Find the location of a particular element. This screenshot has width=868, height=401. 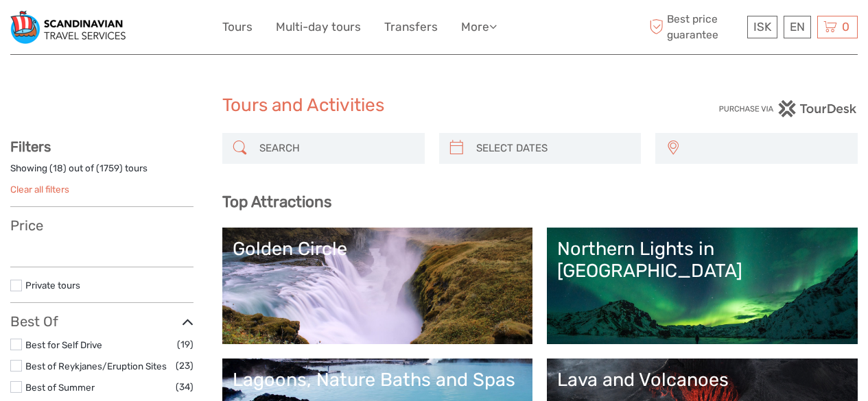

span: Best price guarantee is located at coordinates (695, 26).